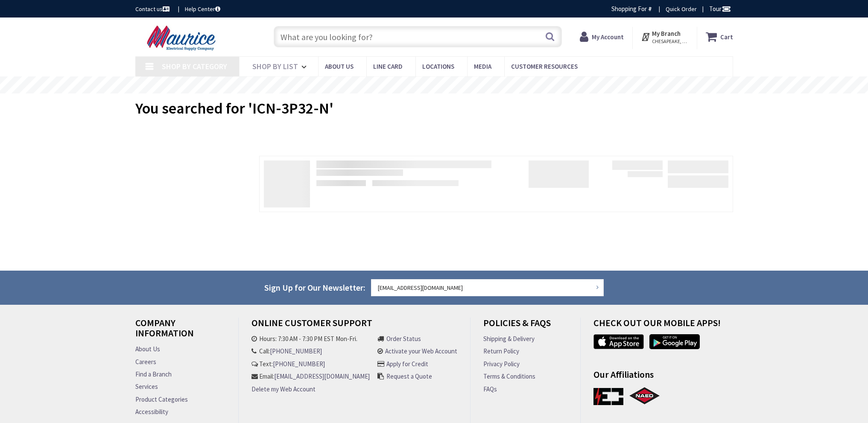 This screenshot has height=423, width=868. Describe the element at coordinates (310, 339) in the screenshot. I see `li: Hours: 7:30 AM - 7:30 PM EST Mon-Fri.` at that location.